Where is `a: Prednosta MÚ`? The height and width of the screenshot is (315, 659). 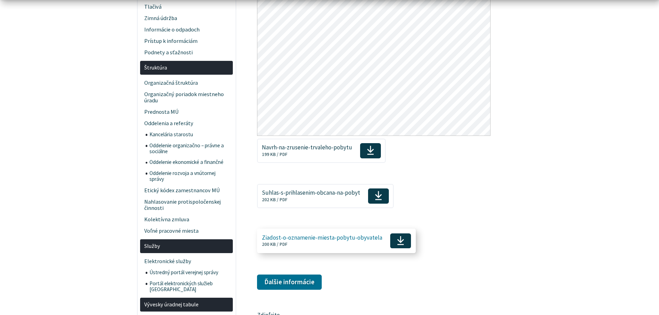 a: Prednosta MÚ is located at coordinates (187, 112).